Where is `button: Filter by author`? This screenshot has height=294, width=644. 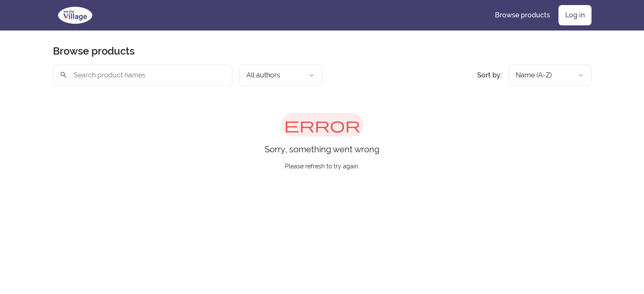
button: Filter by author is located at coordinates (281, 75).